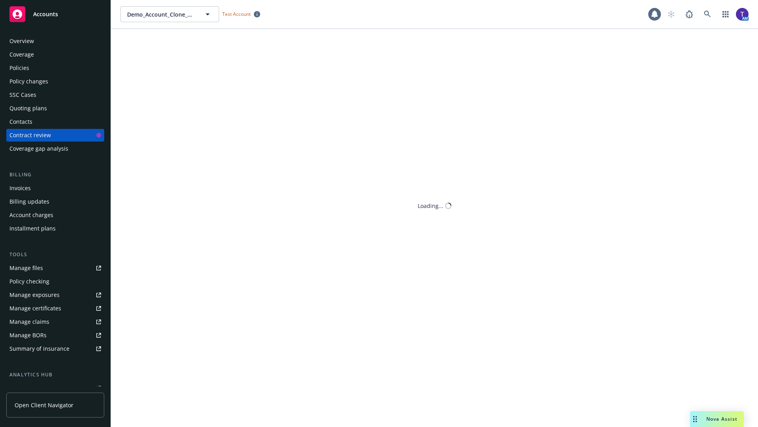 The width and height of the screenshot is (758, 427). Describe the element at coordinates (55, 295) in the screenshot. I see `span: Manage exposures` at that location.